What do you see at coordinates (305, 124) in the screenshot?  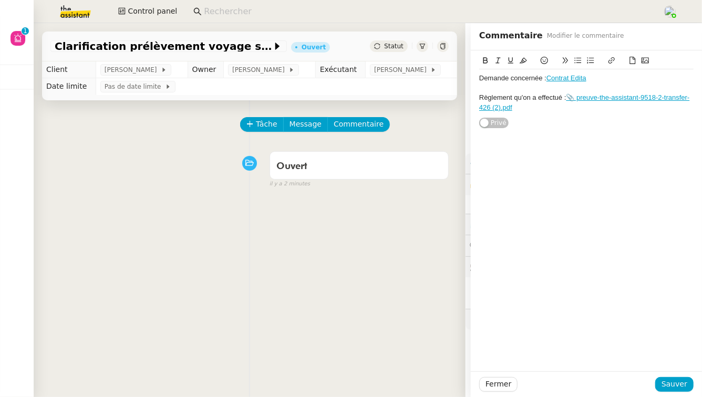 I see `span: Message` at bounding box center [305, 124].